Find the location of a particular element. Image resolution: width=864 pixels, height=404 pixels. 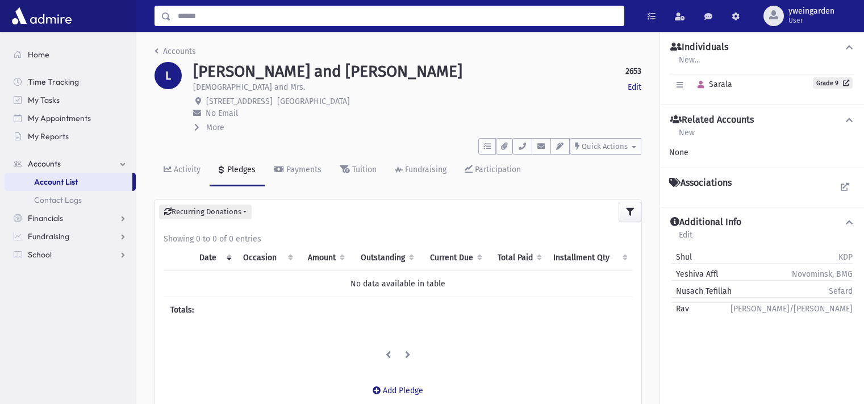

span: Home is located at coordinates (39, 55).